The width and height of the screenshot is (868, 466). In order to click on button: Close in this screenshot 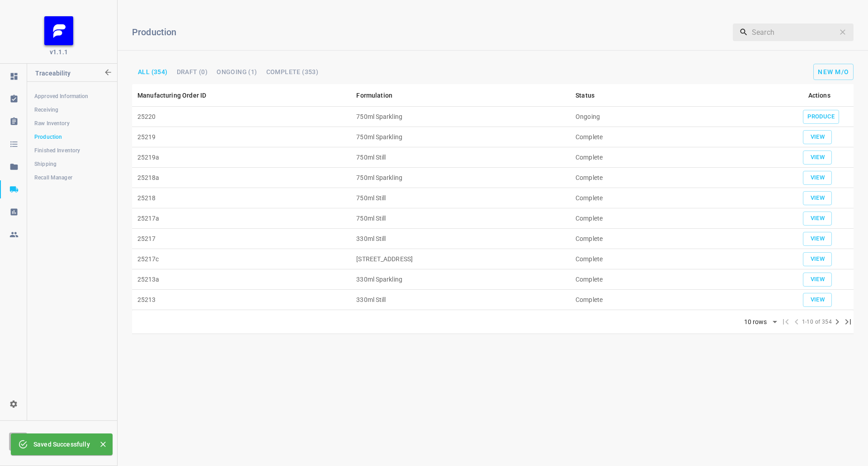, I will do `click(103, 444)`.